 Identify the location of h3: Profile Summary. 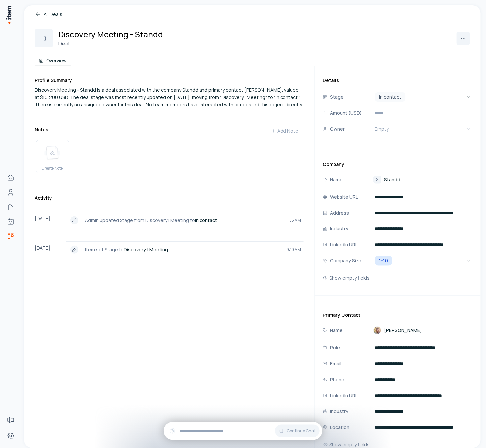
(169, 81).